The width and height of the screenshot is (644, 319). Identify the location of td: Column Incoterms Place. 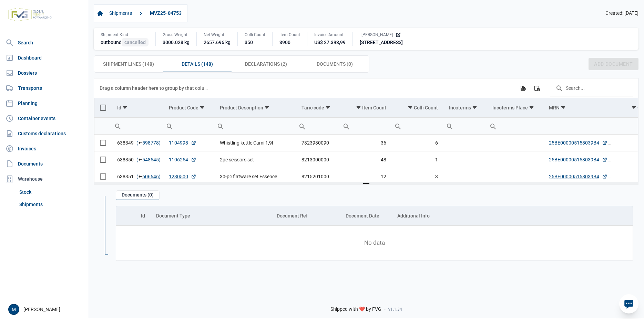
(516, 108).